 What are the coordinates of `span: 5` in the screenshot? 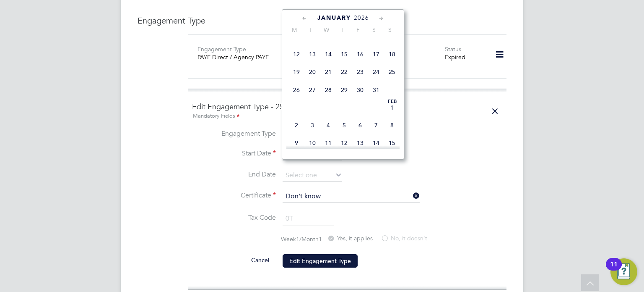 It's located at (344, 125).